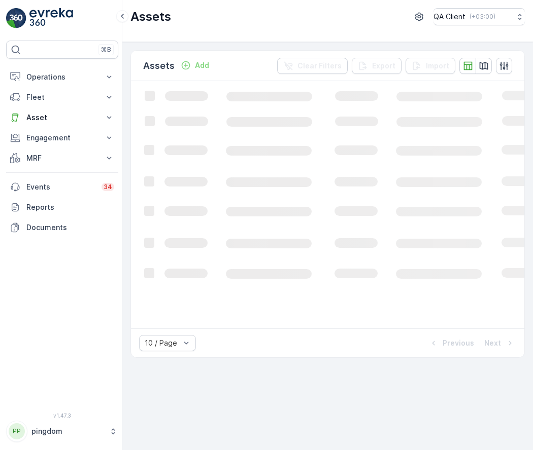 This screenshot has height=450, width=533. Describe the element at coordinates (62, 187) in the screenshot. I see `a: Events34` at that location.